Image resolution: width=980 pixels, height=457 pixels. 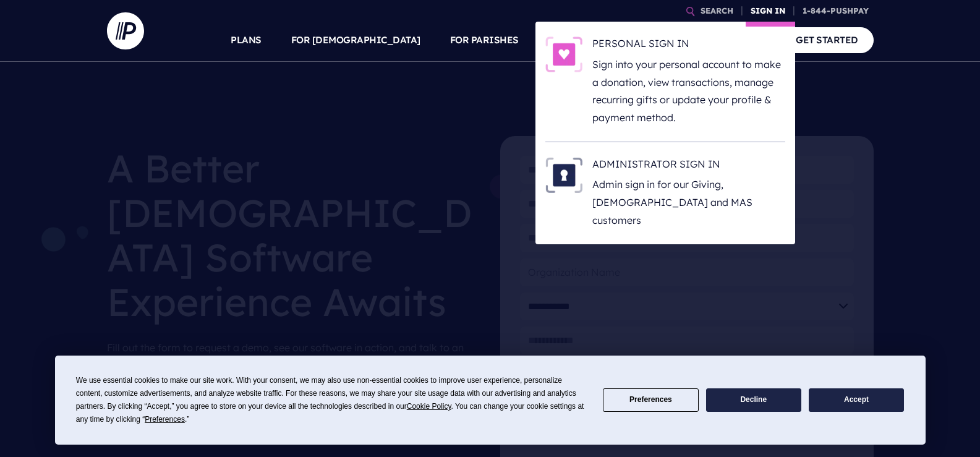 I want to click on a: PLANS, so click(x=246, y=40).